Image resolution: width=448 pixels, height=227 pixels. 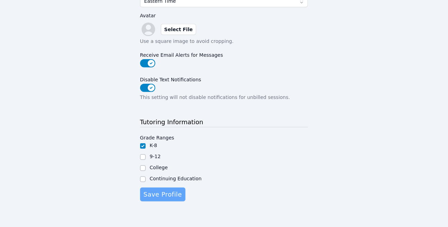 I want to click on label: Disable Text Notifications, so click(x=224, y=79).